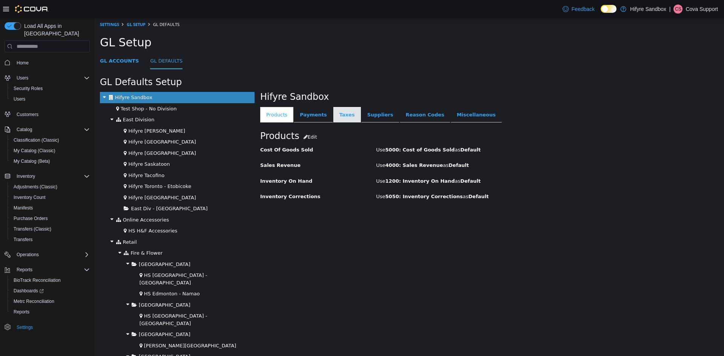 This screenshot has width=724, height=356. Describe the element at coordinates (34, 151) in the screenshot. I see `a: My Catalog (Classic)` at that location.